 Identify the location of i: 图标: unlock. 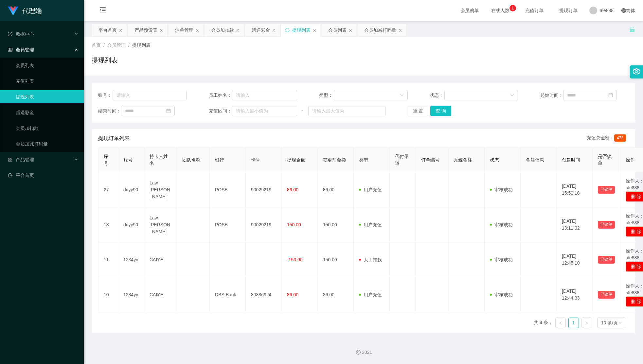
(632, 29).